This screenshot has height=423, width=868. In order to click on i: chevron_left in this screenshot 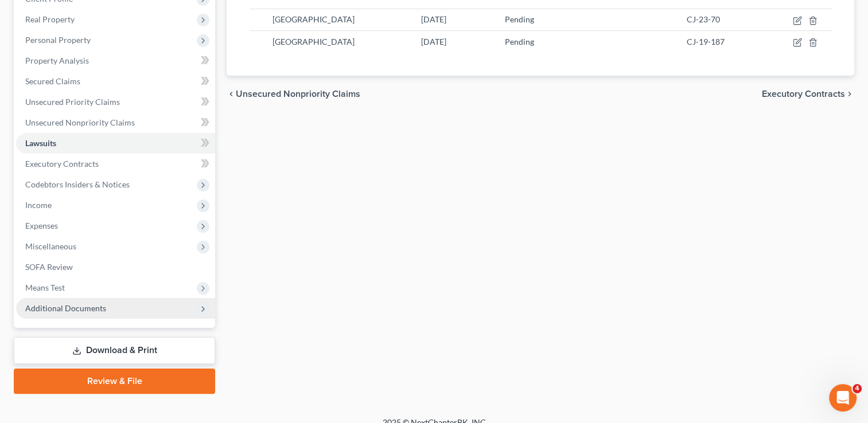, I will do `click(231, 94)`.